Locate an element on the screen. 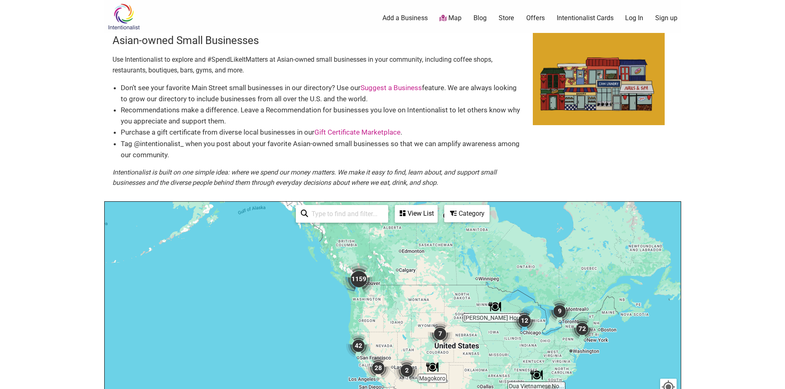 The height and width of the screenshot is (389, 785). div: 12 is located at coordinates (525, 321).